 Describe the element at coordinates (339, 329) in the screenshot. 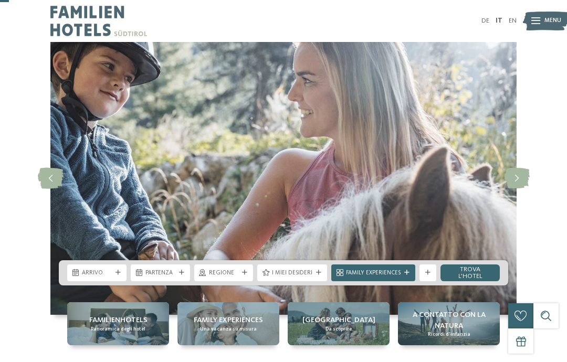

I see `span: Da scoprire` at that location.